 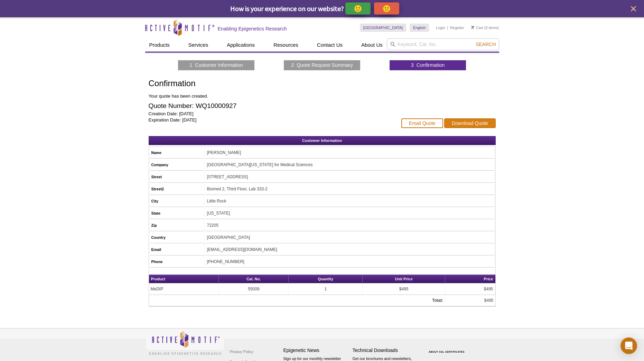 I want to click on a: English, so click(x=420, y=27).